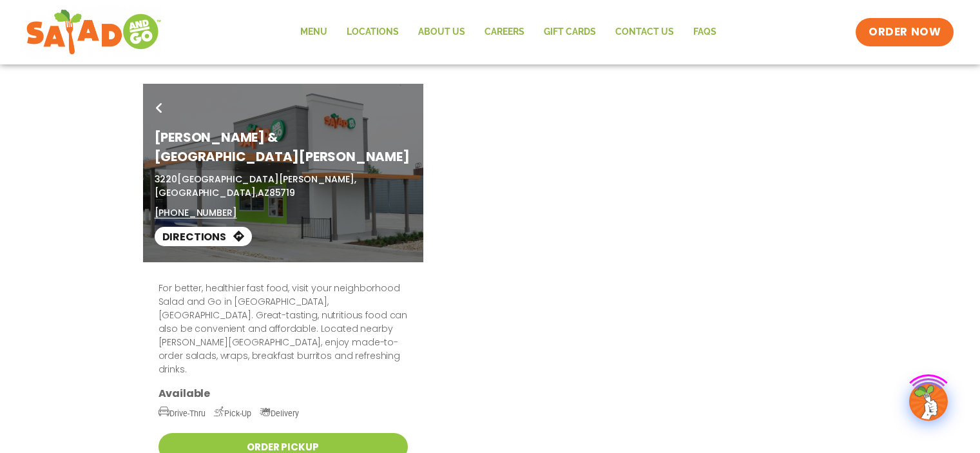 Image resolution: width=980 pixels, height=453 pixels. What do you see at coordinates (314, 32) in the screenshot?
I see `a: Menu` at bounding box center [314, 32].